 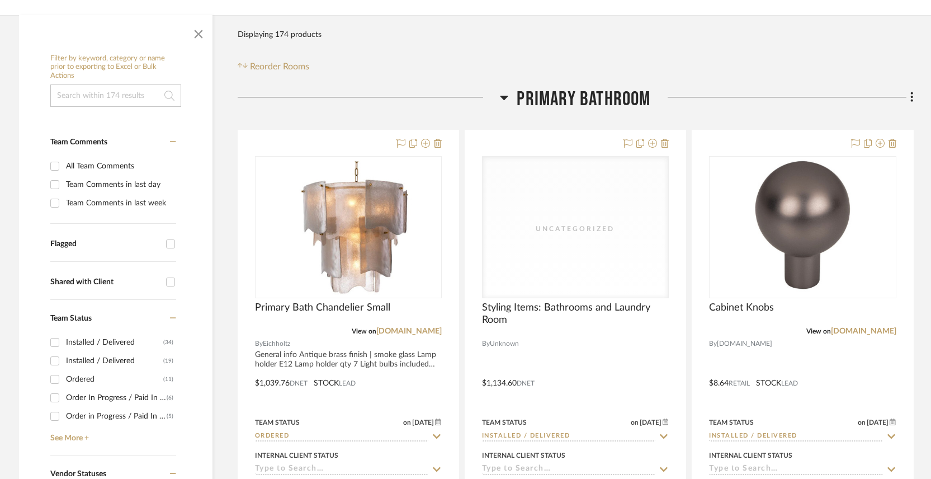 I want to click on img: Primary Bath Chandelier Small, so click(x=348, y=227).